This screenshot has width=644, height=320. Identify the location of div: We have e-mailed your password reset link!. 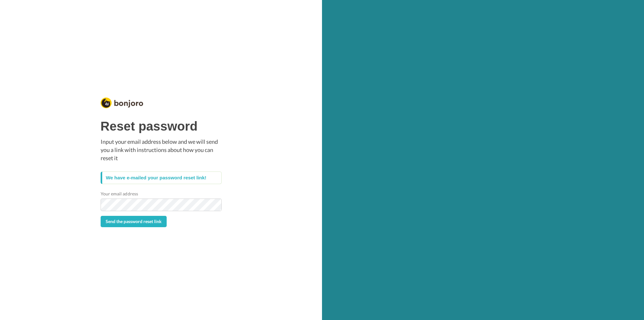
(161, 178).